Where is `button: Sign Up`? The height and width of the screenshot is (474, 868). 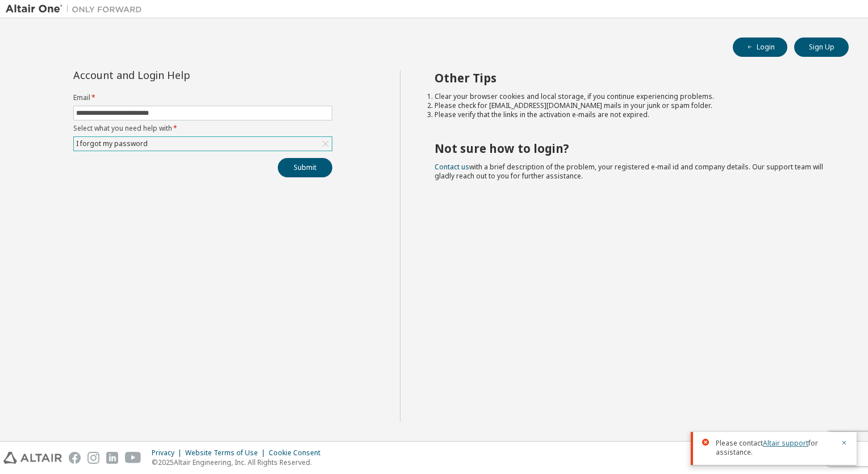 button: Sign Up is located at coordinates (821, 47).